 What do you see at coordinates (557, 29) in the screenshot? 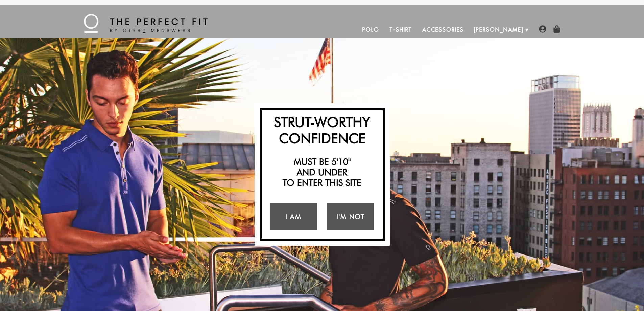
I see `img: shopping-bag-icon.png` at bounding box center [557, 29].